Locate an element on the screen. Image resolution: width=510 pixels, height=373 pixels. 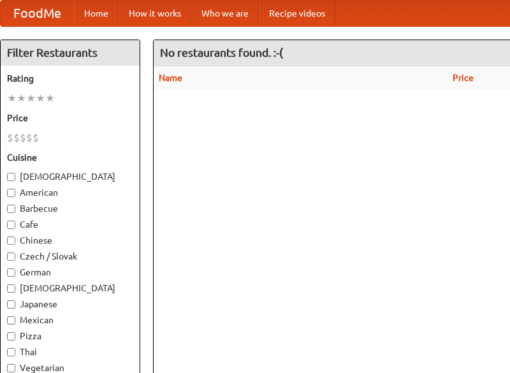
input: German is located at coordinates (11, 272).